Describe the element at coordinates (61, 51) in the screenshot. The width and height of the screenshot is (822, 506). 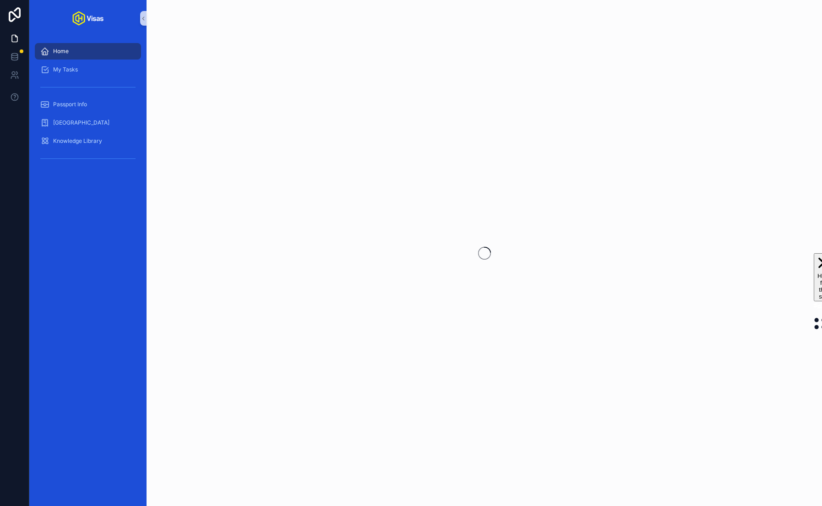
I see `span: Home` at that location.